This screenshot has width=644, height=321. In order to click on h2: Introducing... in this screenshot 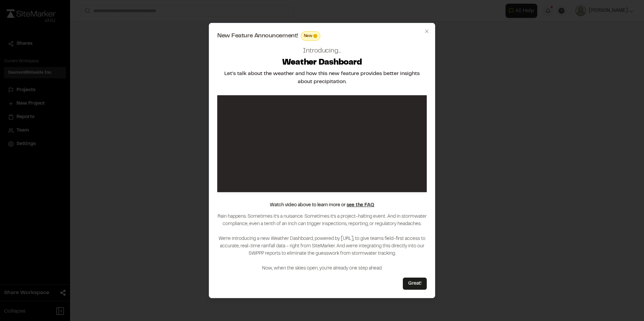, I will do `click(322, 51)`.